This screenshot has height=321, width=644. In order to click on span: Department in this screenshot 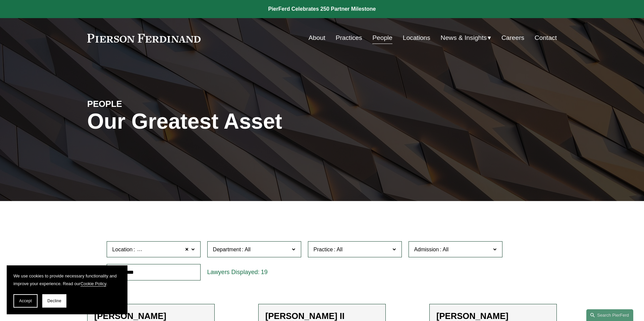, I will do `click(227, 249)`.